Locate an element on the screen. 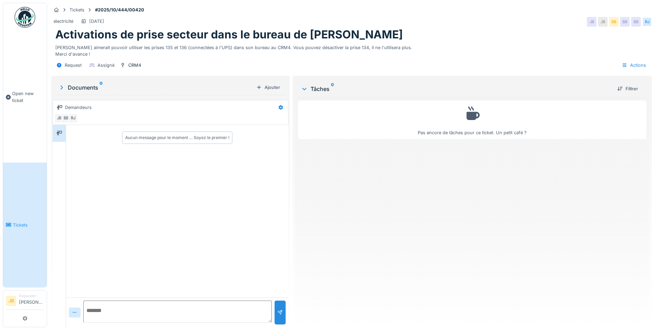 Image resolution: width=656 pixels, height=330 pixels. img: Badge_color-CXgf-gQk.svg is located at coordinates (25, 17).